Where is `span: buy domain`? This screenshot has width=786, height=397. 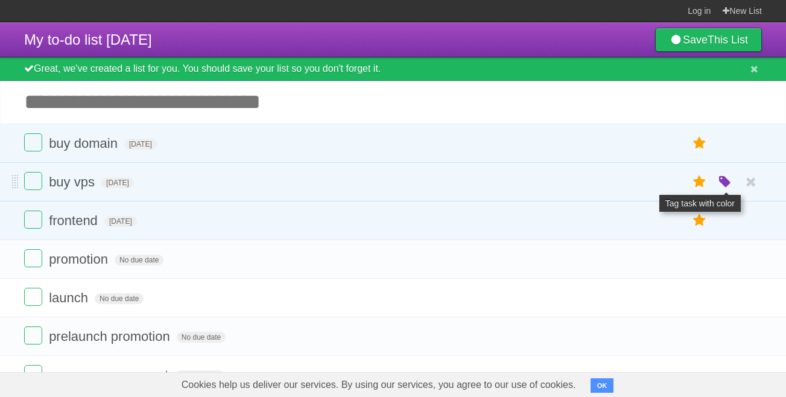
span: buy domain is located at coordinates (84, 143).